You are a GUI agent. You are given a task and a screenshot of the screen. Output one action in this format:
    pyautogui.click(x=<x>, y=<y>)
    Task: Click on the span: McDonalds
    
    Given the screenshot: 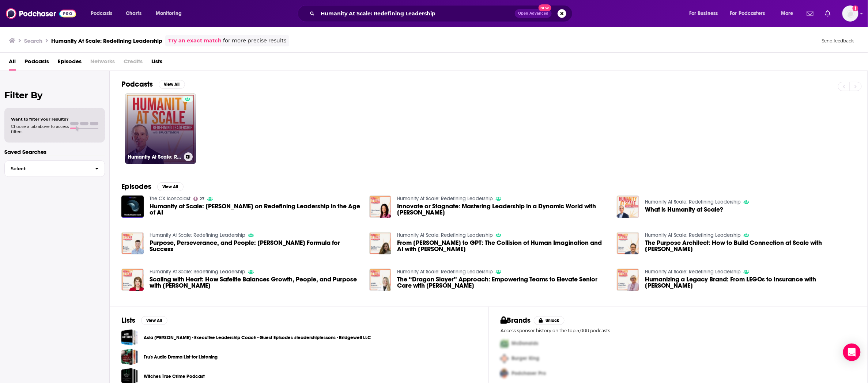 What is the action you would take?
    pyautogui.click(x=525, y=344)
    